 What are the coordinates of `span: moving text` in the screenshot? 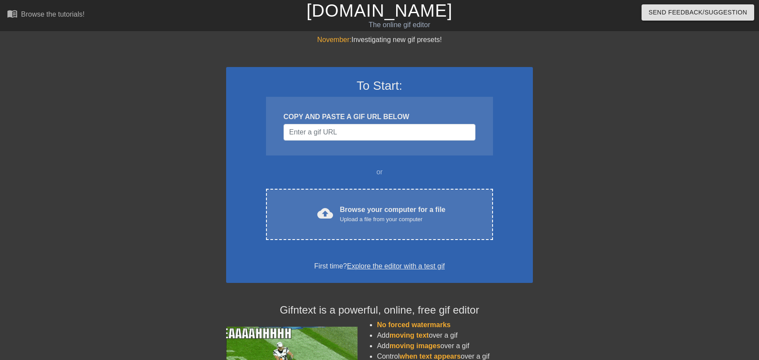 It's located at (410, 335).